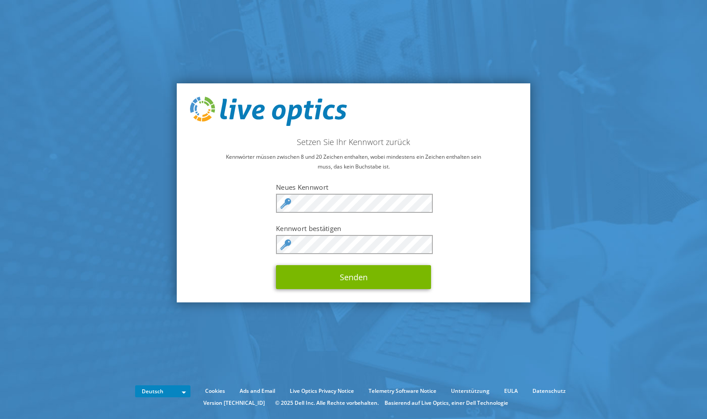 The image size is (707, 419). What do you see at coordinates (446, 403) in the screenshot?
I see `li: Basierend auf Live Optics, einer Dell Technologie` at bounding box center [446, 403].